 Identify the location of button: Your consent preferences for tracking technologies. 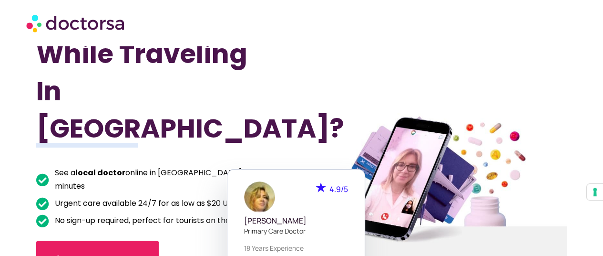
(595, 192).